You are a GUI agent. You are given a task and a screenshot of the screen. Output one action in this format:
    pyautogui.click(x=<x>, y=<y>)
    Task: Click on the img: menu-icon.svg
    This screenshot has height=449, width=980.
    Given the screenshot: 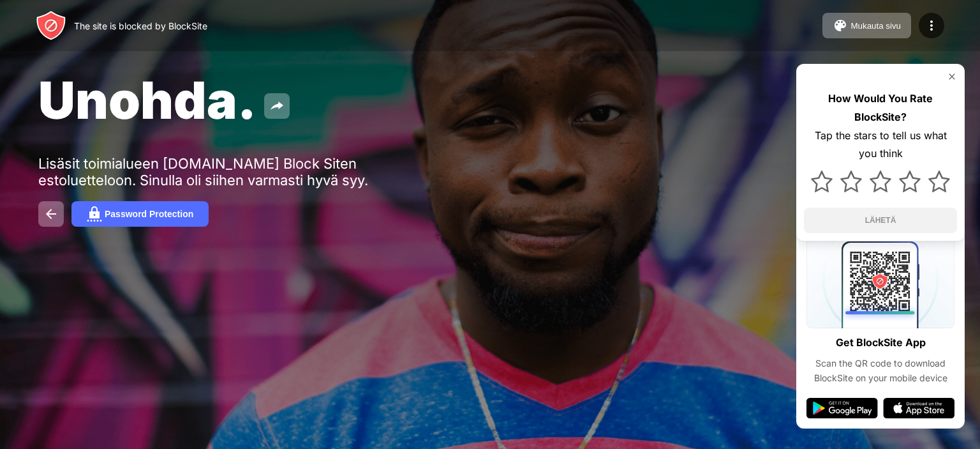 What is the action you would take?
    pyautogui.click(x=932, y=26)
    